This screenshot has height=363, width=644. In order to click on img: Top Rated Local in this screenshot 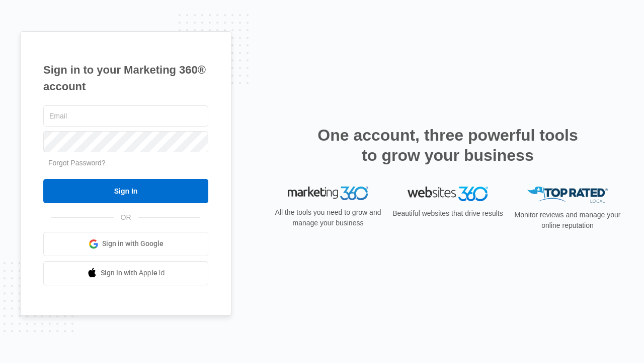, I will do `click(568, 194)`.